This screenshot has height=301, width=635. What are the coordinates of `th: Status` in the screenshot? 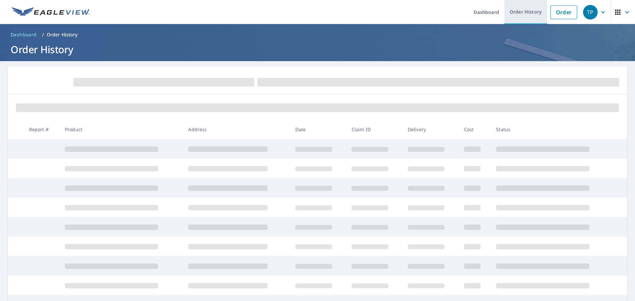 It's located at (553, 129).